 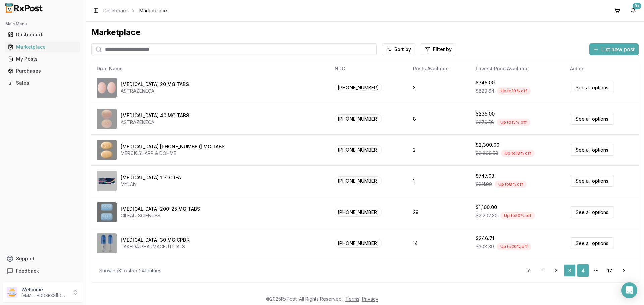 What do you see at coordinates (486, 83) in the screenshot?
I see `div: $745.00` at bounding box center [486, 83].